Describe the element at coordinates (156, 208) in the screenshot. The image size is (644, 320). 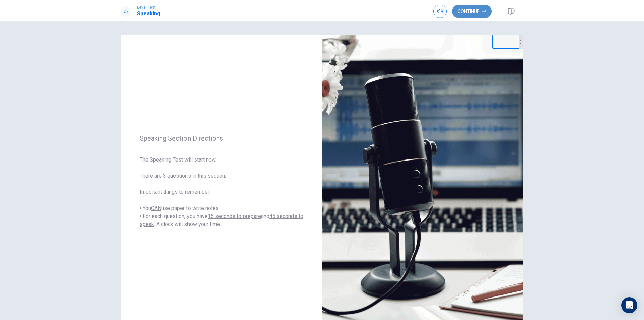
I see `u: CAN` at that location.